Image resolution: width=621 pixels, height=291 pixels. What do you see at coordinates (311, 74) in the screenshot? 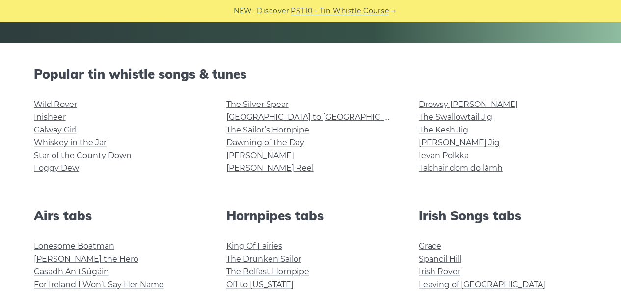
I see `h2: Popular tin whistle songs & tunes` at bounding box center [311, 74].